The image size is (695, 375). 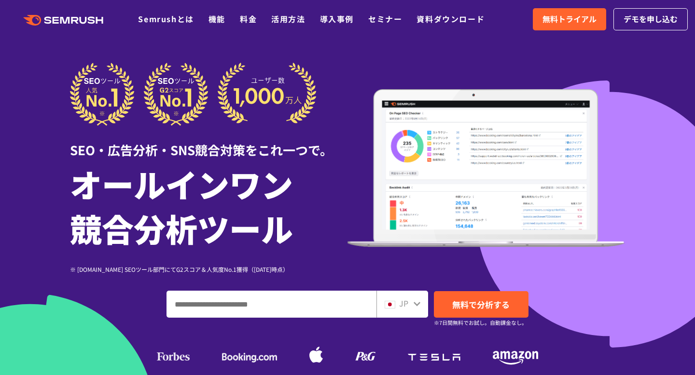 I want to click on a: 導入事例, so click(x=337, y=19).